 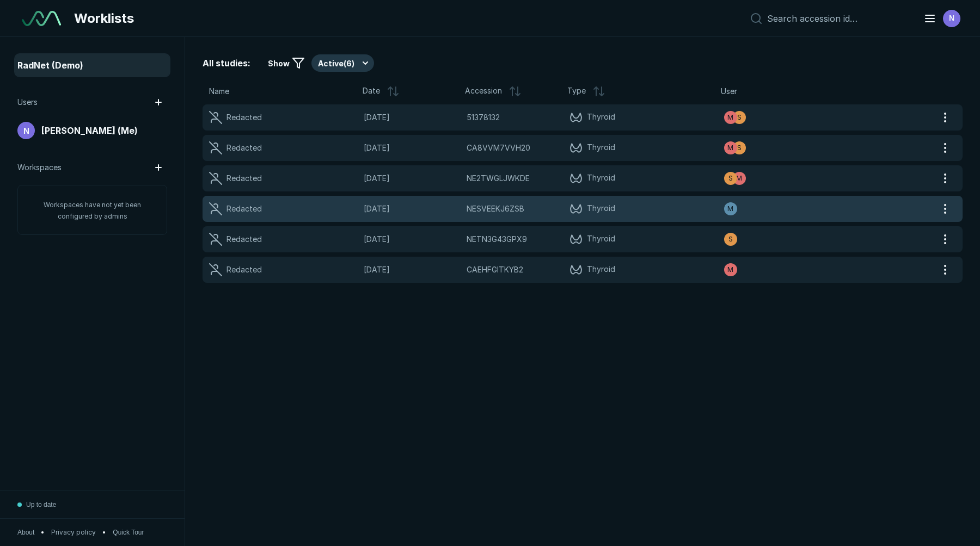 I want to click on span: NETN3G43GPX9, so click(x=496, y=239).